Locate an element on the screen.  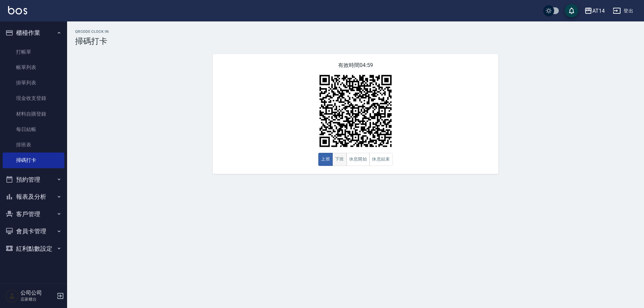
button: 上班 is located at coordinates (325, 159).